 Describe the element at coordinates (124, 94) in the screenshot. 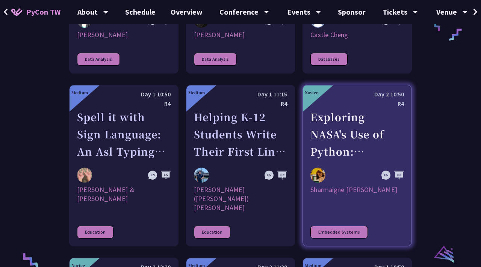

I see `div: Day 1 10:50` at that location.